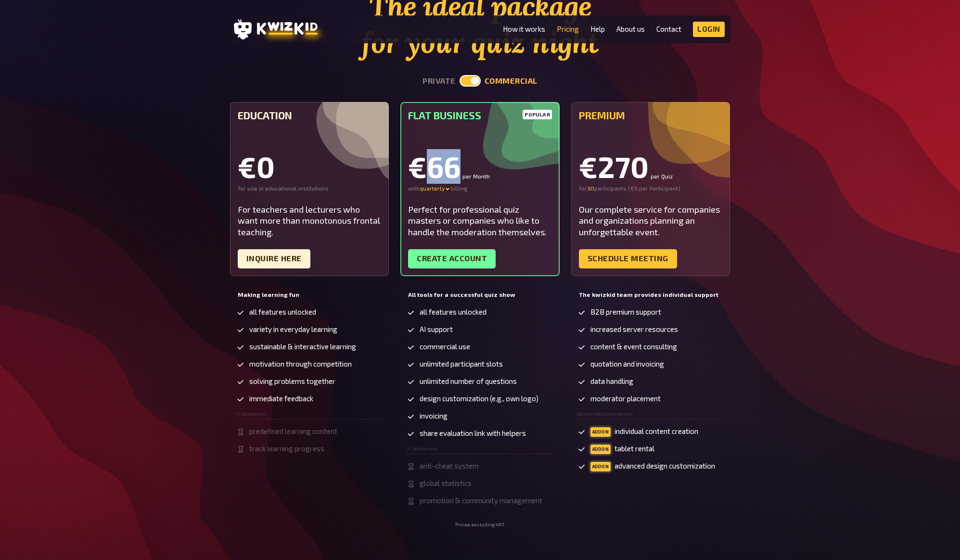  Describe the element at coordinates (481, 500) in the screenshot. I see `span: promotion & community management` at that location.